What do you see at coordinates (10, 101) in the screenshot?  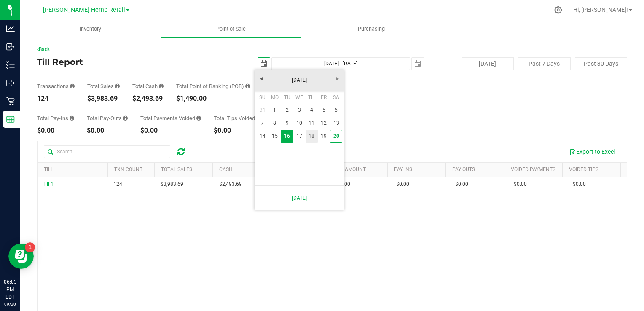 I see `inline-svg: Retail` at bounding box center [10, 101].